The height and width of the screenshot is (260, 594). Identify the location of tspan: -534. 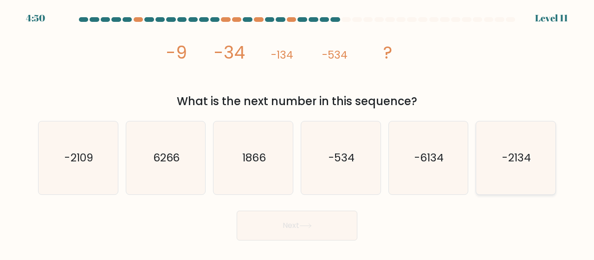
(335, 55).